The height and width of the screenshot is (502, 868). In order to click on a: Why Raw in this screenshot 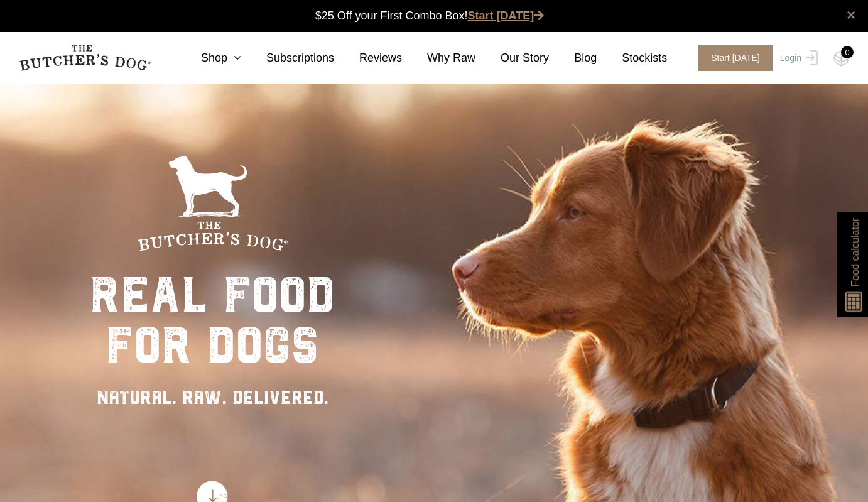, I will do `click(438, 57)`.